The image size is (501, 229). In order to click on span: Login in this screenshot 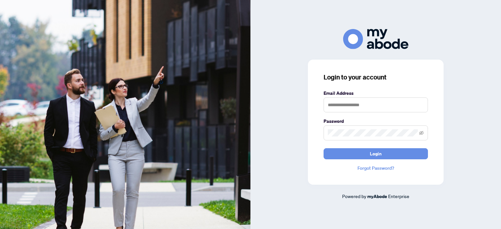, I will do `click(376, 154)`.